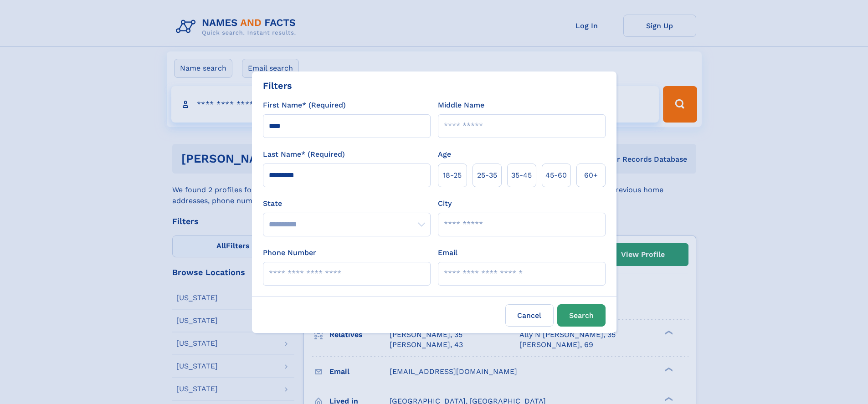 This screenshot has width=868, height=404. What do you see at coordinates (581, 315) in the screenshot?
I see `button: Search` at bounding box center [581, 315].